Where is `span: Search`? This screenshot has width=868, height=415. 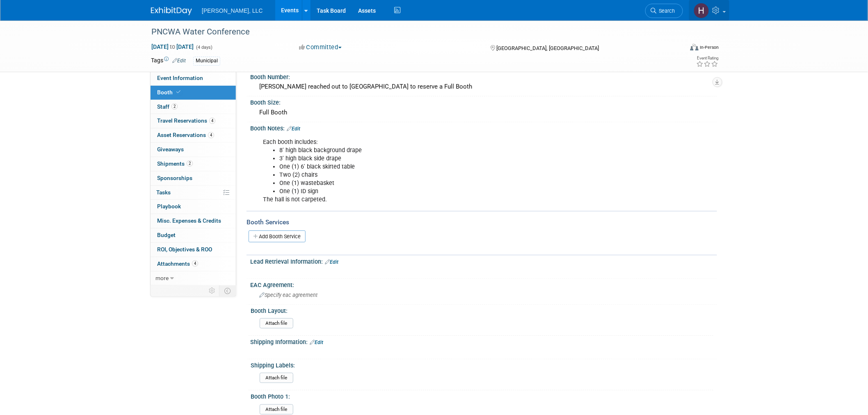
span: Search is located at coordinates (666, 10).